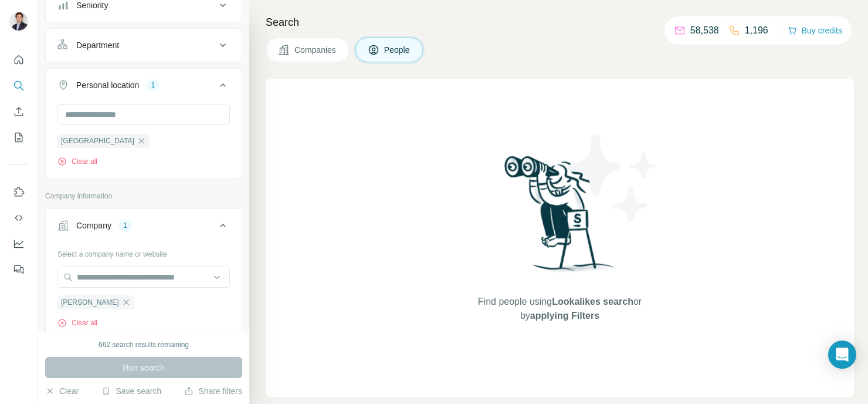 The height and width of the screenshot is (404, 868). I want to click on img: Surfe Illustration - Woman searching with binoculars, so click(560, 218).